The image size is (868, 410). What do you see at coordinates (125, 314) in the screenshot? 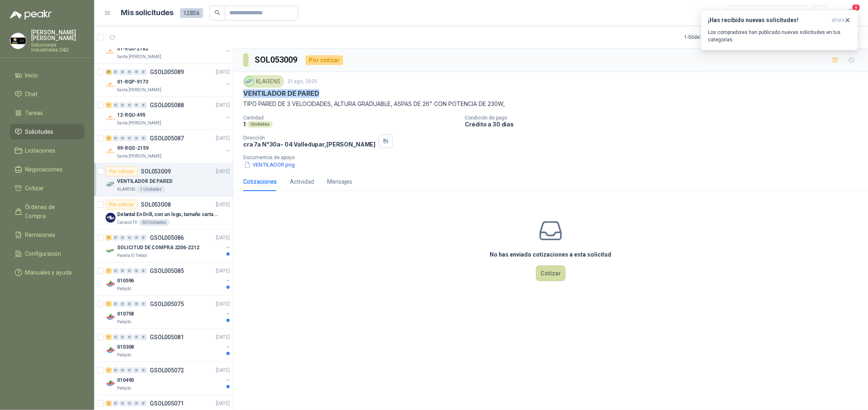
I see `p: 010758` at bounding box center [125, 314].